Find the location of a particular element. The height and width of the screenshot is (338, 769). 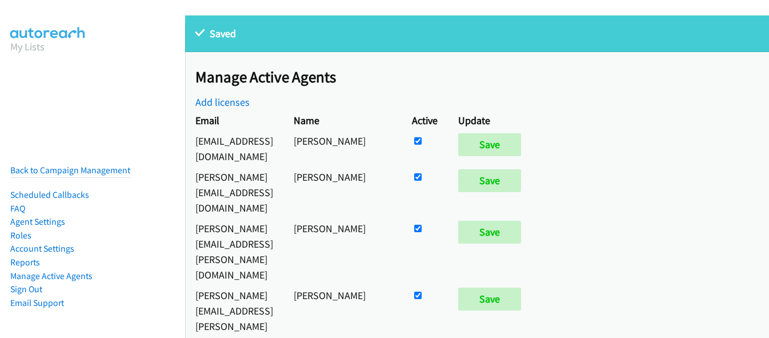

a: Roles is located at coordinates (21, 235).